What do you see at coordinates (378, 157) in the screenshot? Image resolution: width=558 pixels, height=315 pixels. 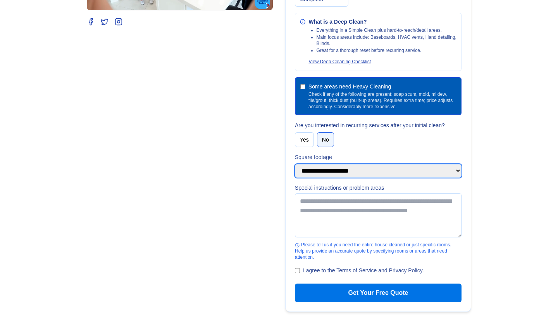 I see `label: Square footage` at bounding box center [378, 157].